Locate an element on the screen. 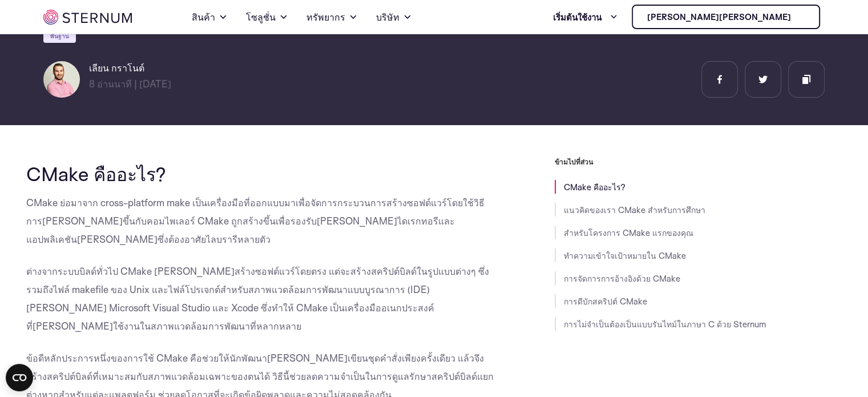 The image size is (868, 397). font: ข้ามไปที่ส่วน is located at coordinates (574, 162).